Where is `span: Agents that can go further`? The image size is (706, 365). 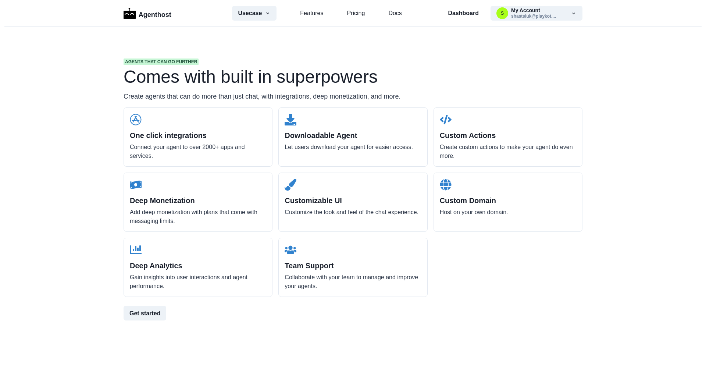 span: Agents that can go further is located at coordinates (161, 62).